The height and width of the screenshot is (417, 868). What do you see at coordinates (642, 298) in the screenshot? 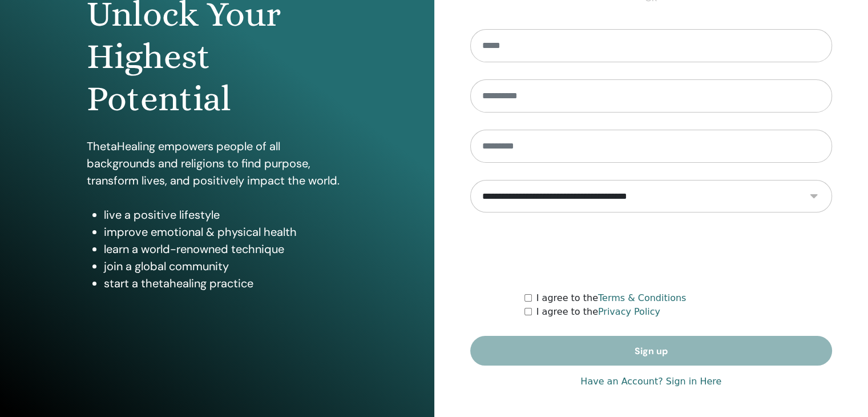
I see `a: Terms & Conditions` at bounding box center [642, 298].